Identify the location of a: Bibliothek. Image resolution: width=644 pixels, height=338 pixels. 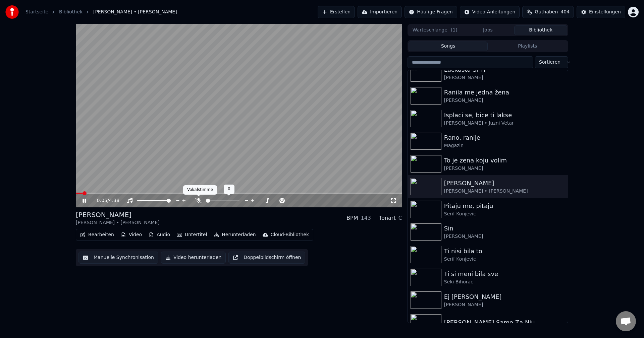
(71, 12).